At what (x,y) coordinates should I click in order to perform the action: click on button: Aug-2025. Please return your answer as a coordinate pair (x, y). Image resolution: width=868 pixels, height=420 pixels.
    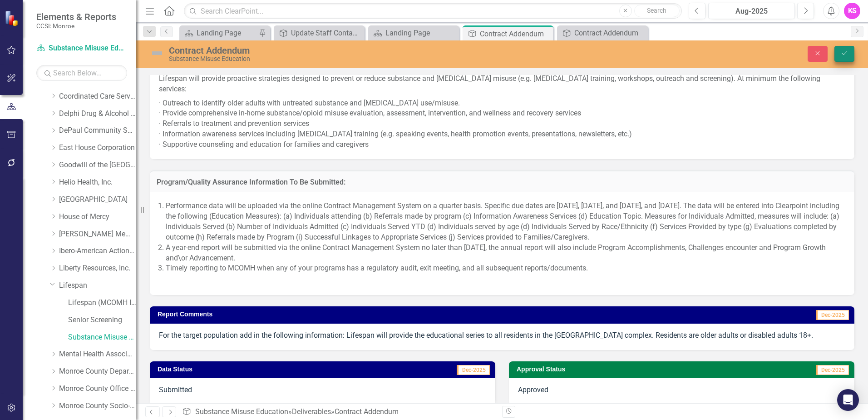
    Looking at the image, I should click on (751, 11).